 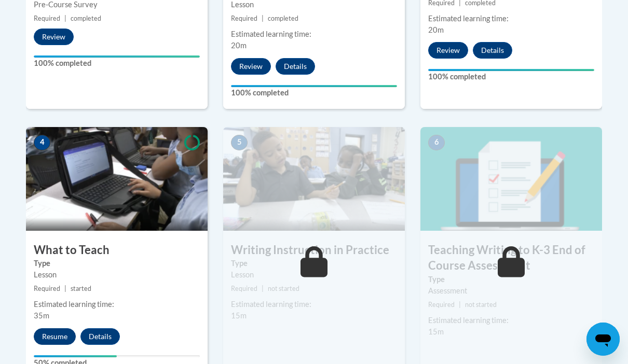 What do you see at coordinates (239, 142) in the screenshot?
I see `span: 5` at bounding box center [239, 142].